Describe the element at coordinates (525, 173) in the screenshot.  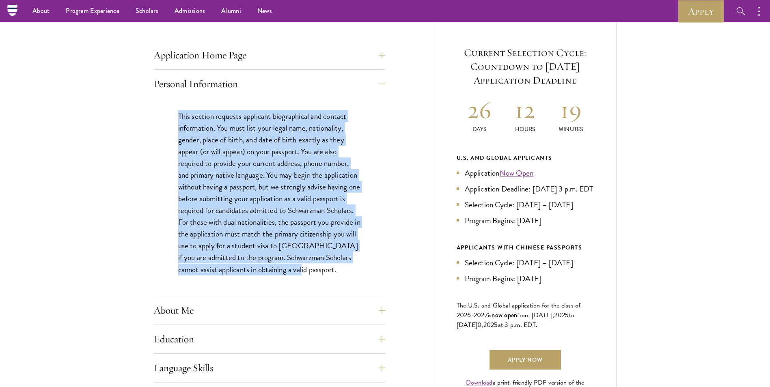
I see `li: Application` at that location.